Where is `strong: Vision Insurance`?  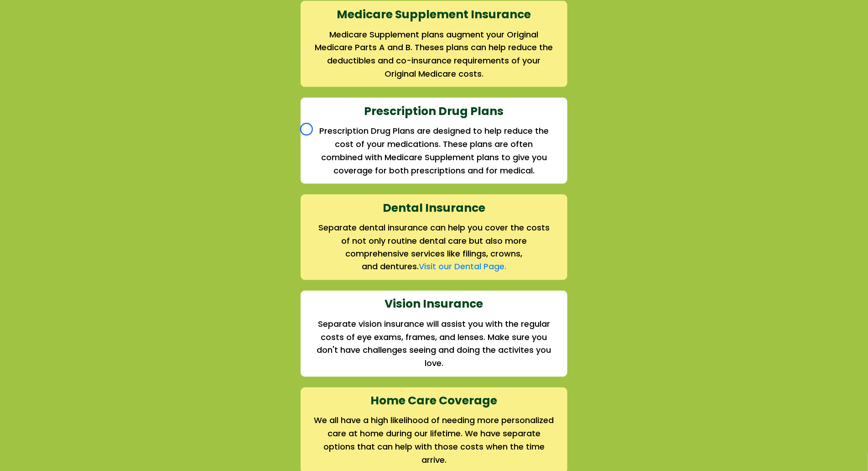 strong: Vision Insurance is located at coordinates (434, 304).